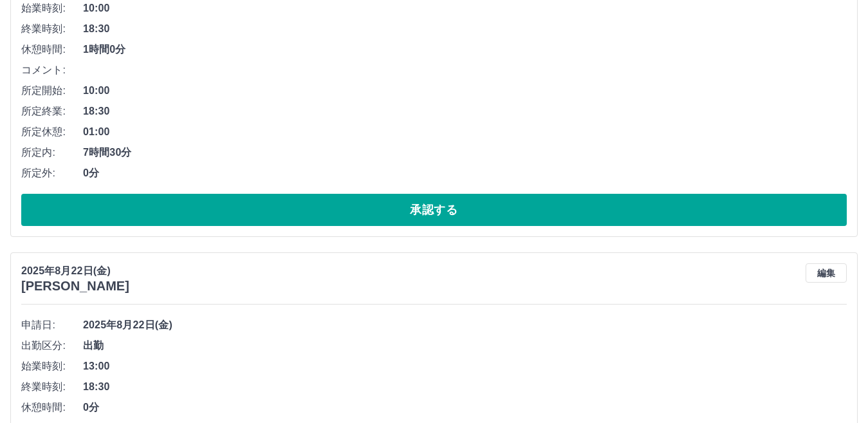 Image resolution: width=868 pixels, height=423 pixels. Describe the element at coordinates (52, 132) in the screenshot. I see `span: 所定休憩:` at that location.